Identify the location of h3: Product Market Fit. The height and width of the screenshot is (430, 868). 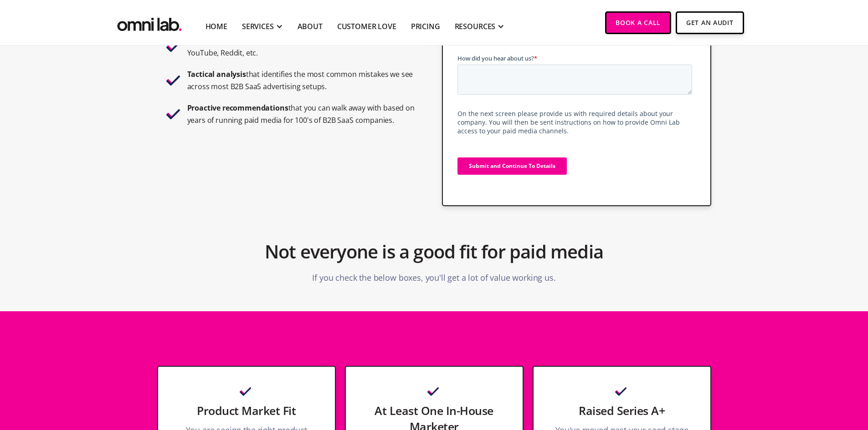
(246, 411).